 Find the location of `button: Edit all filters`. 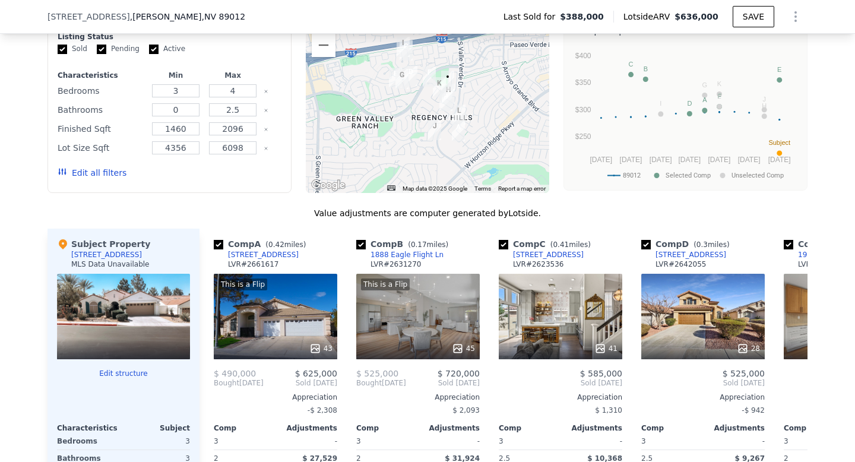

button: Edit all filters is located at coordinates (92, 173).